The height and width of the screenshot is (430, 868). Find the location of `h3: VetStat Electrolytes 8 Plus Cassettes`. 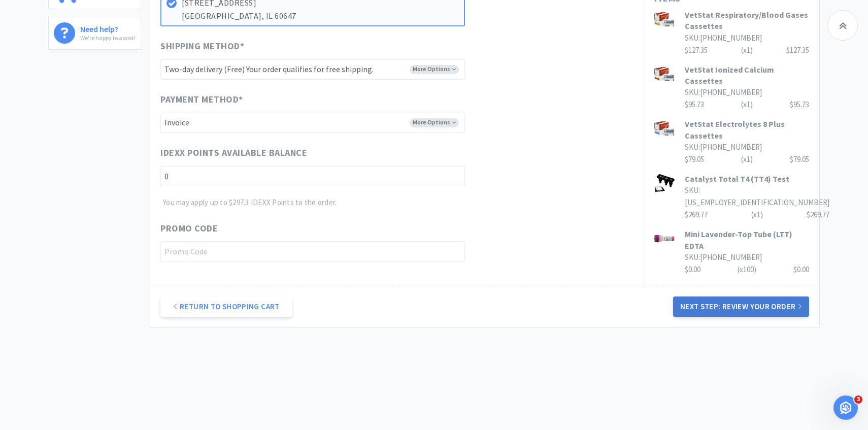

h3: VetStat Electrolytes 8 Plus Cassettes is located at coordinates (747, 129).